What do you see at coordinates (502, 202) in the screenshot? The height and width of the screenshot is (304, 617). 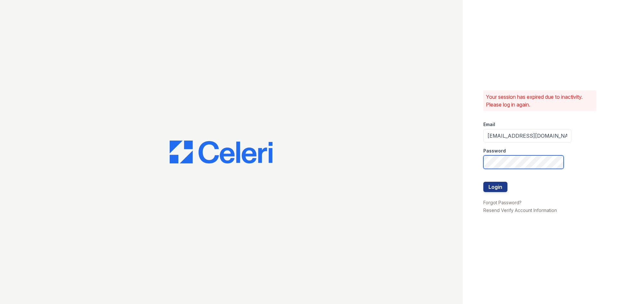 I see `a: Forgot Password?` at bounding box center [502, 202].